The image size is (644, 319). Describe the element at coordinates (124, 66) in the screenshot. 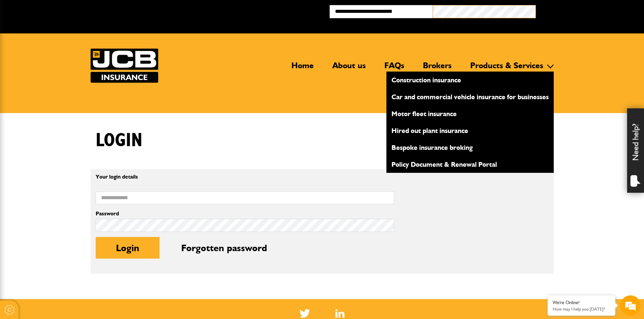

I see `a: JCB Insurance Services` at that location.